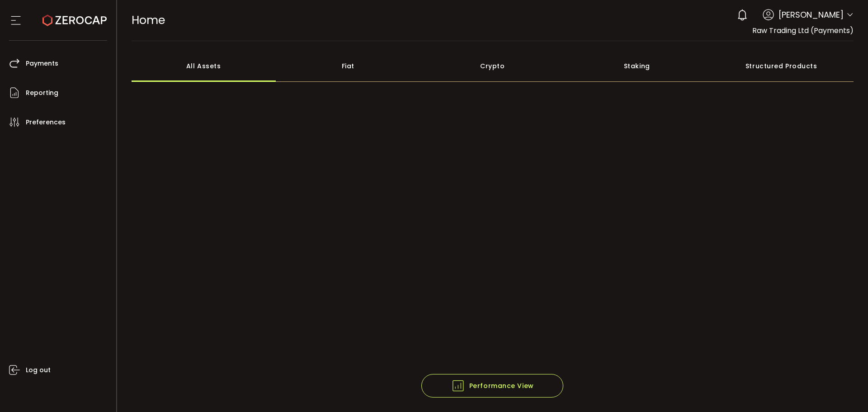 This screenshot has height=412, width=868. I want to click on button: Performance View, so click(492, 386).